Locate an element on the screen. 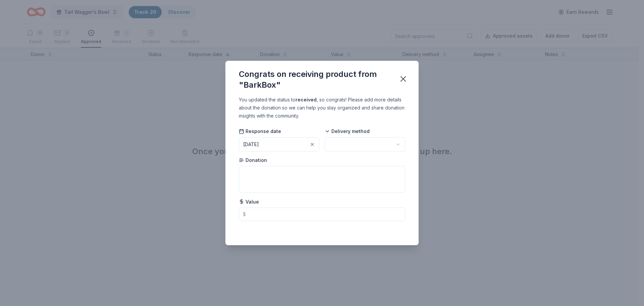 This screenshot has height=306, width=644. span: Response date is located at coordinates (260, 131).